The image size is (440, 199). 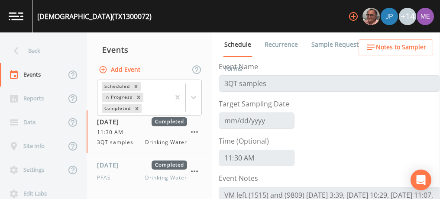 I want to click on img: logo, so click(x=16, y=16).